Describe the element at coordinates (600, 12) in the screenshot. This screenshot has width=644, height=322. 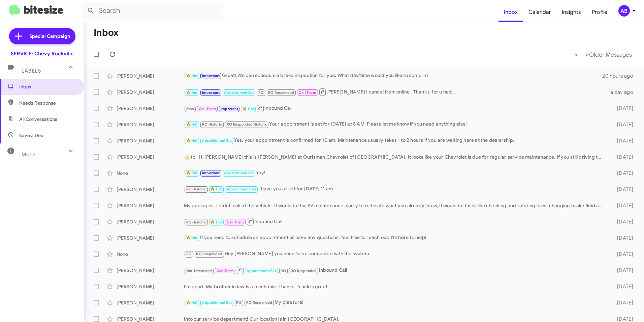
I see `span: Profile` at that location.